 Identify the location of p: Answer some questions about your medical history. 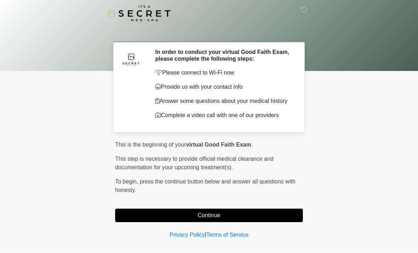
(224, 101).